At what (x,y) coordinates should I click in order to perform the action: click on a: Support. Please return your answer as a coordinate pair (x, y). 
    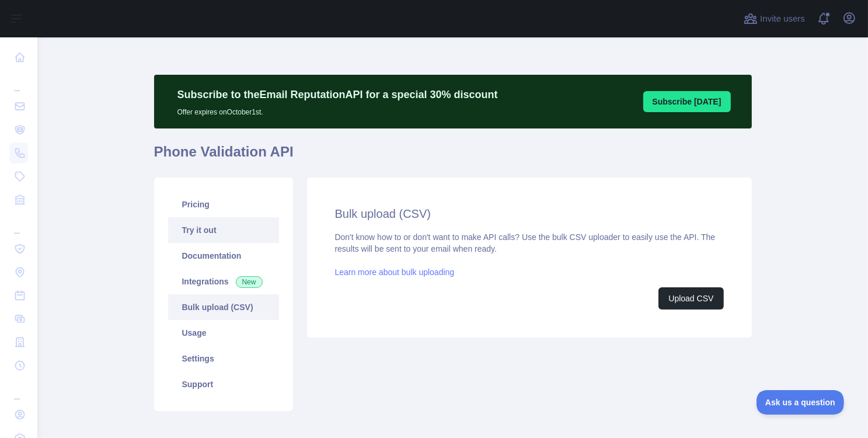
    Looking at the image, I should click on (223, 385).